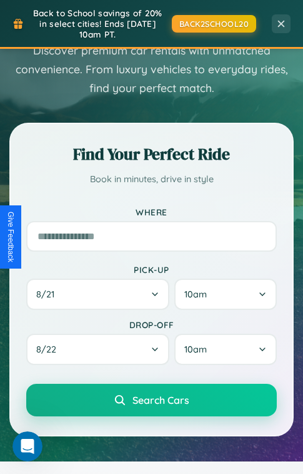  What do you see at coordinates (215, 24) in the screenshot?
I see `button: BACK2SCHOOL20` at bounding box center [215, 24].